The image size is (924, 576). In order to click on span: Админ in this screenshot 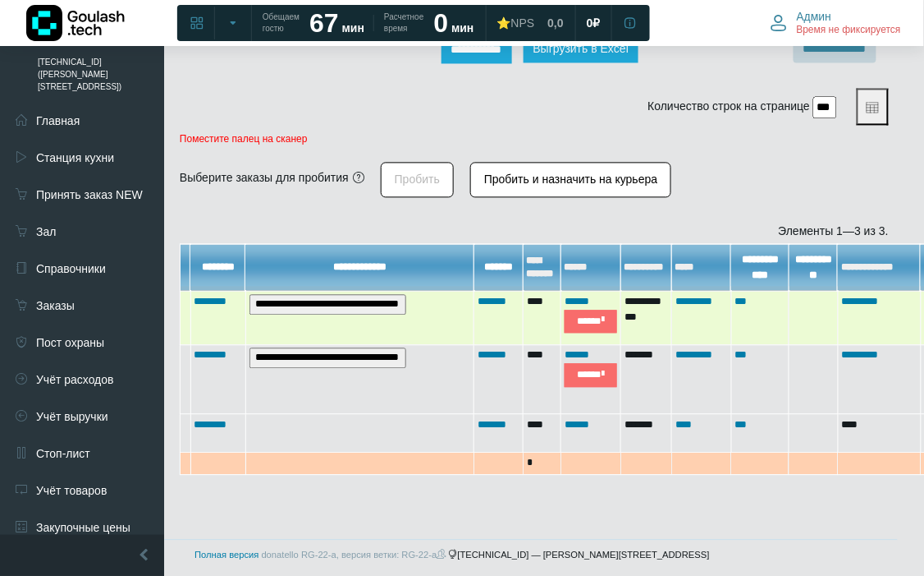, I will do `click(814, 17)`.